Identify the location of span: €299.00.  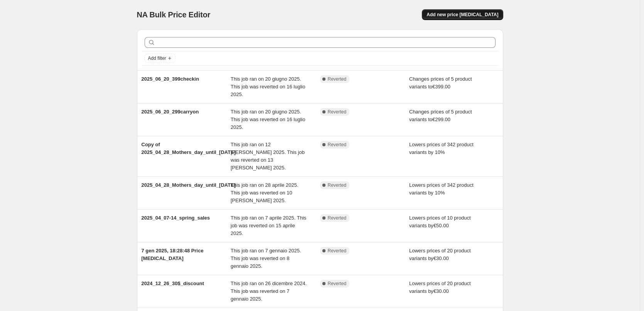
(441, 119).